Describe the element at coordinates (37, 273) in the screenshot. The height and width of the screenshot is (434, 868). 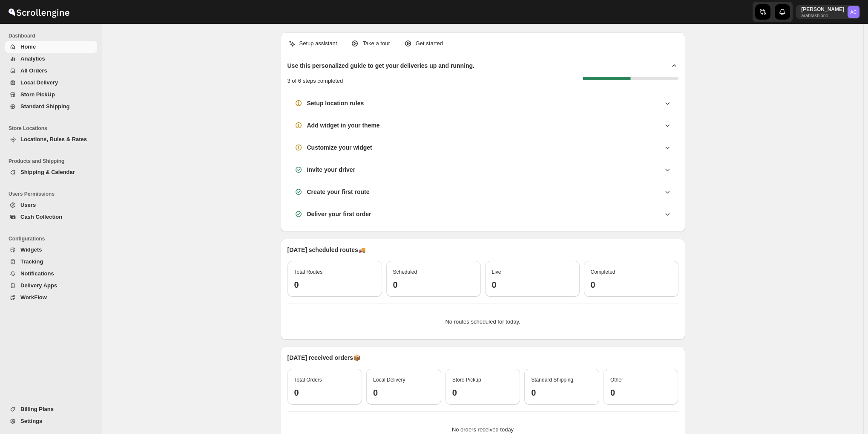
I see `span: Notifications` at that location.